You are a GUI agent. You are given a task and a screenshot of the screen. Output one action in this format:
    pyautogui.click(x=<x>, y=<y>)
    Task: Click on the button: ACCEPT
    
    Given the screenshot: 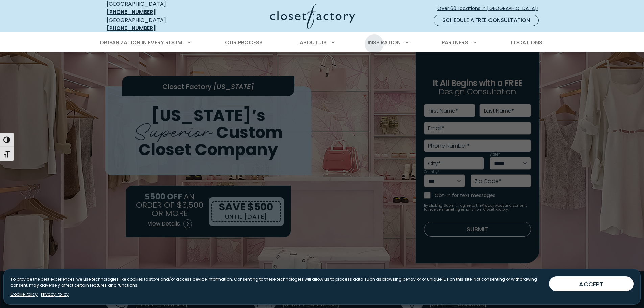 What is the action you would take?
    pyautogui.click(x=591, y=284)
    